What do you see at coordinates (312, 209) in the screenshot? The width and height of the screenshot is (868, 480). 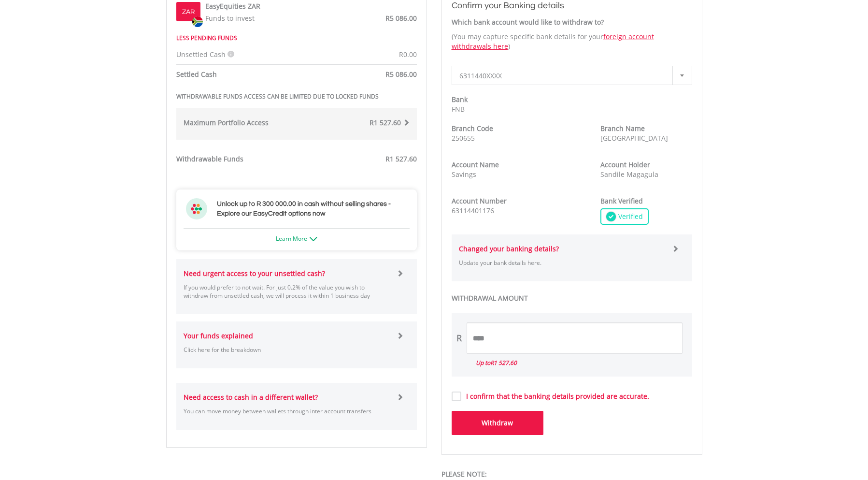 I see `h3: Unlock up to R 300 000.00 in cash without selling shares - Explore our EasyCredit options now` at bounding box center [312, 209].